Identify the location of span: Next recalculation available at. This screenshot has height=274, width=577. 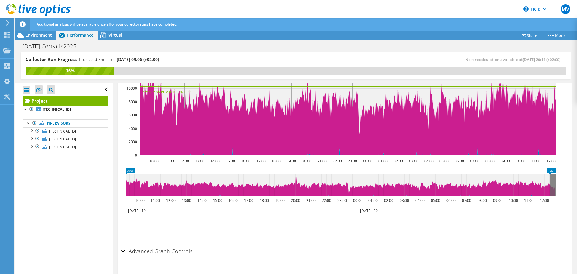
(514, 59).